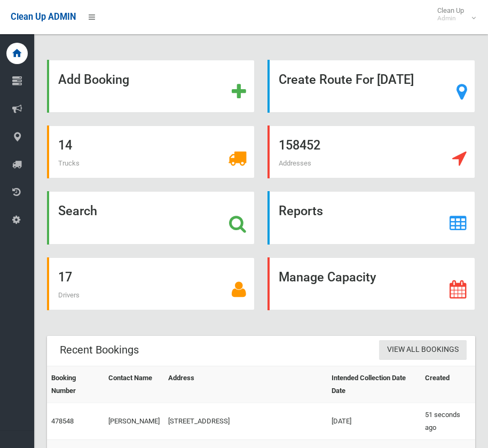  I want to click on span: Clean Up, so click(454, 14).